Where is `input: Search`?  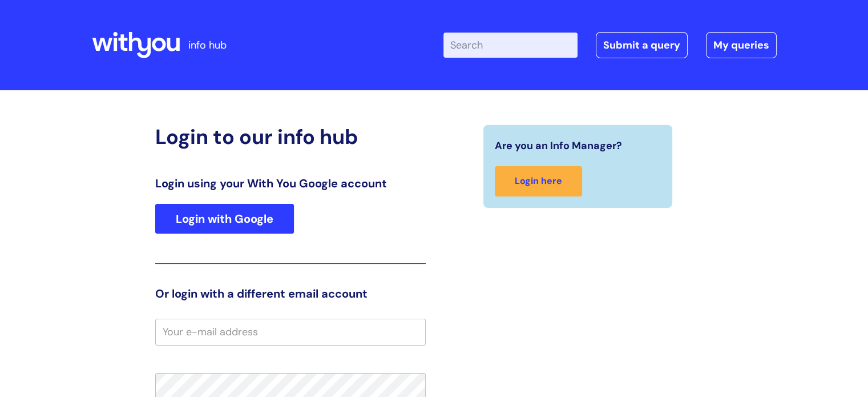 input: Search is located at coordinates (510, 45).